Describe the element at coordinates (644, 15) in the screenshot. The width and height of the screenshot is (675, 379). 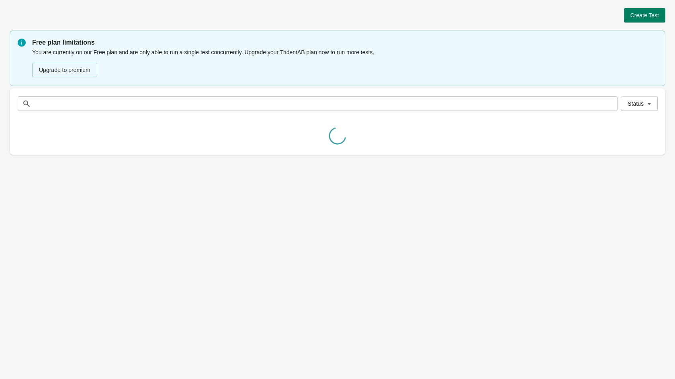
I see `span: Create Test` at that location.